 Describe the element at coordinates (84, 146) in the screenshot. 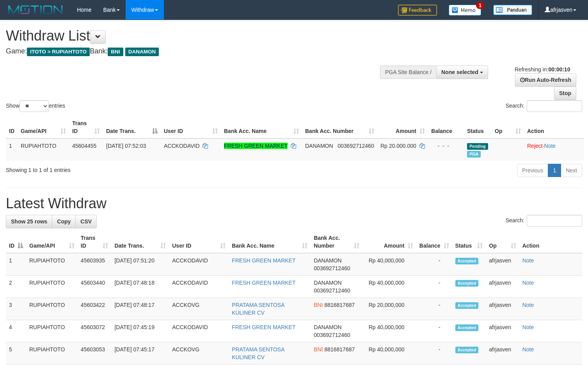

I see `span: 45604455` at that location.